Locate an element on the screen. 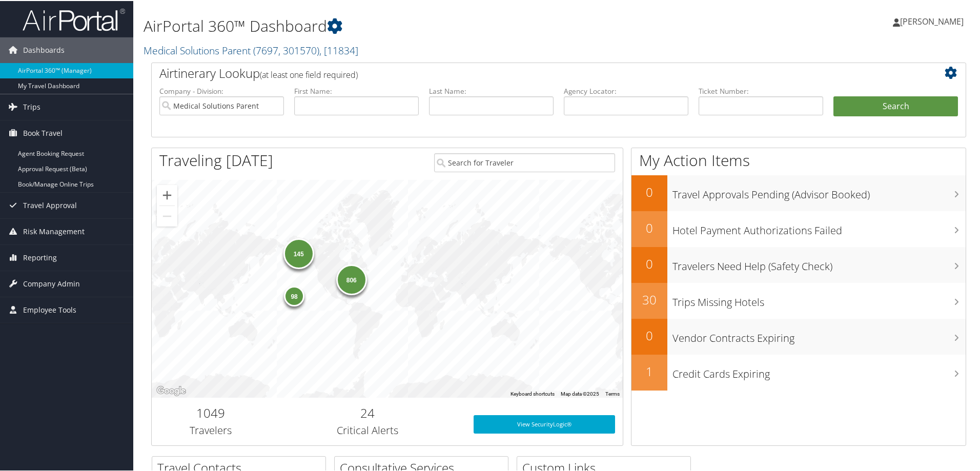 This screenshot has height=471, width=980. h2: Airtinerary Lookup is located at coordinates (524, 72).